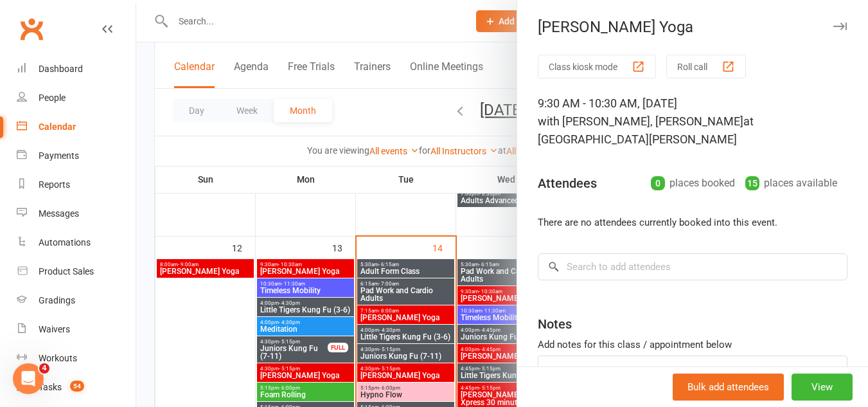 Image resolution: width=868 pixels, height=407 pixels. What do you see at coordinates (54, 185) in the screenshot?
I see `div: Reports` at bounding box center [54, 185].